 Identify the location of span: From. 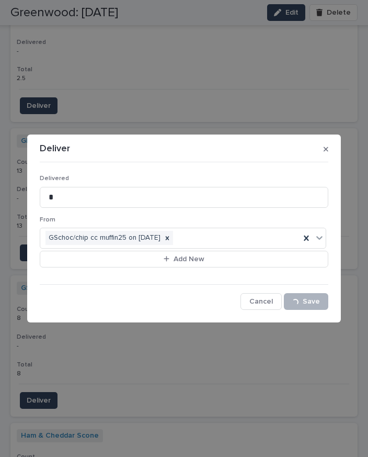
(48, 220).